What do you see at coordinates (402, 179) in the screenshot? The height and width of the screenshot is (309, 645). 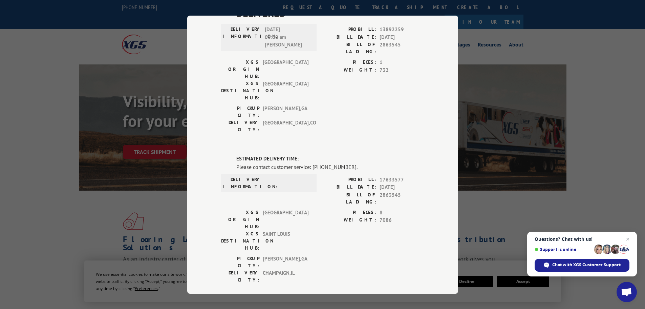 I see `span: 17633577` at bounding box center [402, 179].